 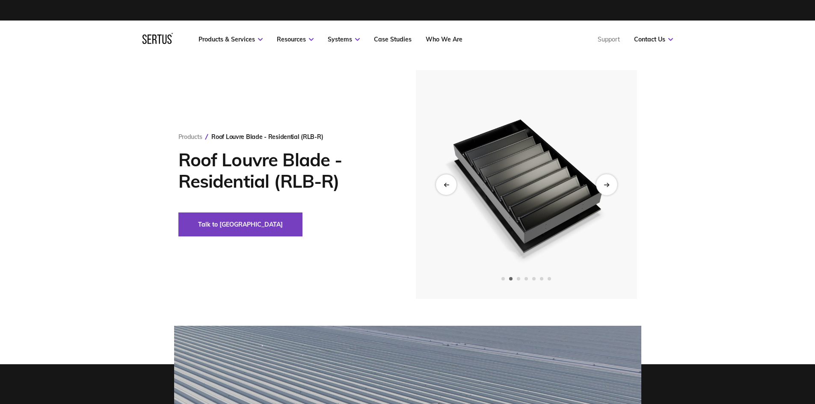 I want to click on span: Go to slide 6, so click(x=542, y=279).